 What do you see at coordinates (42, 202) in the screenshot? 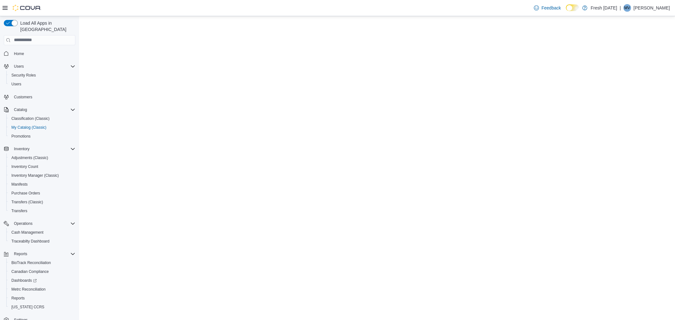
I see `button: Transfers (Classic)` at bounding box center [42, 202].